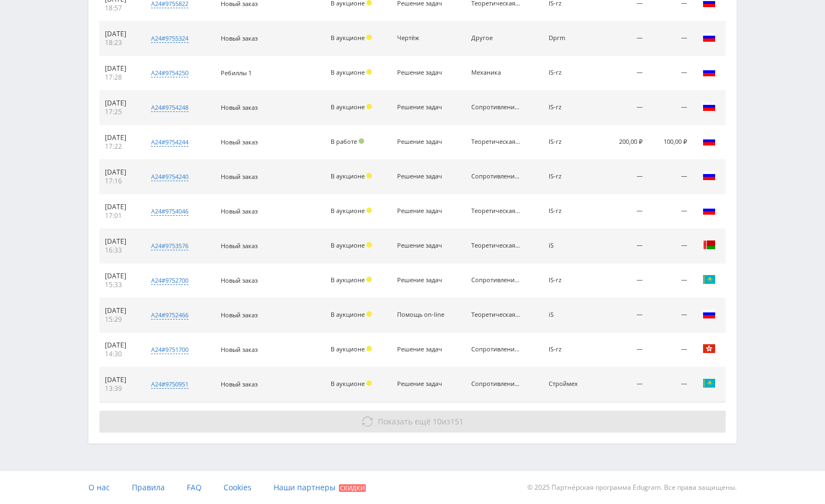  Describe the element at coordinates (344, 141) in the screenshot. I see `span: В работе` at that location.